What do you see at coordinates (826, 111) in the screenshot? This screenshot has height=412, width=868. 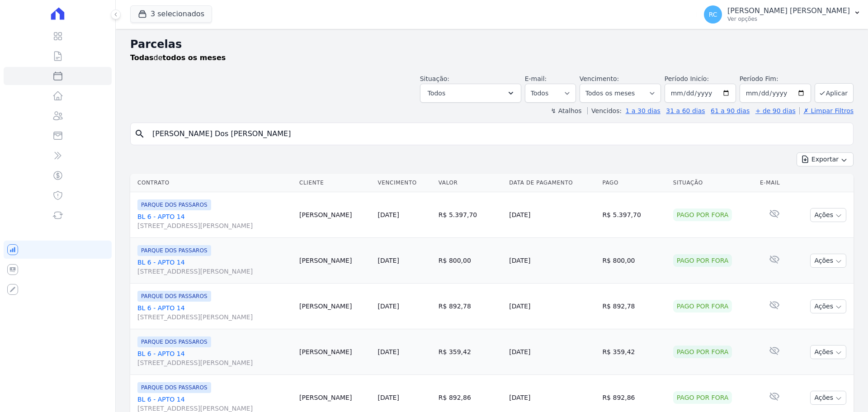 I see `a: ✗ Limpar Filtros` at bounding box center [826, 111].